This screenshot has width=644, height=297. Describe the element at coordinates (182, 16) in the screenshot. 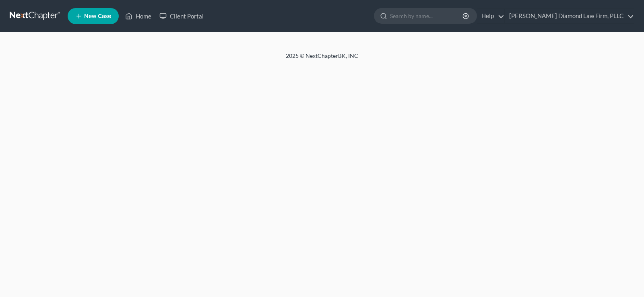

I see `a: Client Portal` at that location.